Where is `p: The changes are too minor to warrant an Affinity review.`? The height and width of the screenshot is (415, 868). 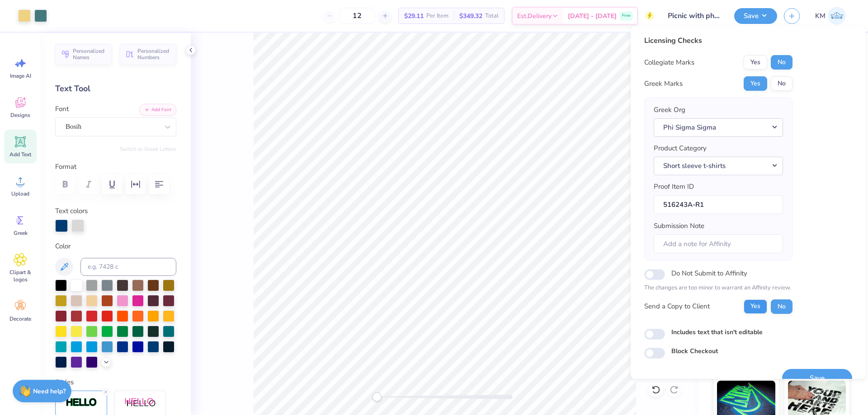 p: The changes are too minor to warrant an Affinity review. is located at coordinates (719, 288).